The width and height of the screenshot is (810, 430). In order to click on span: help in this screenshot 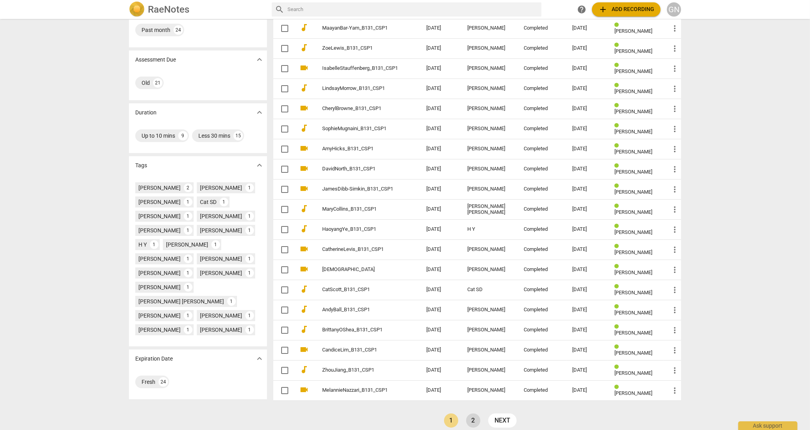, I will do `click(582, 9)`.